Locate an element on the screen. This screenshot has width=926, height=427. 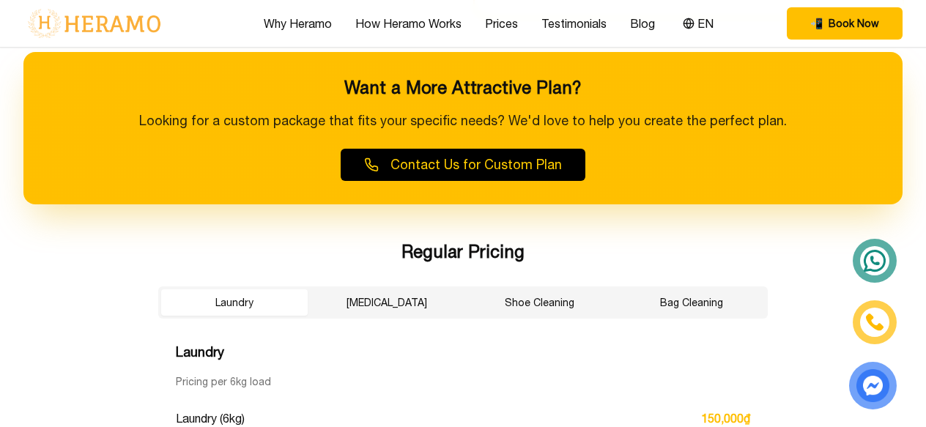
button: Bag Cleaning is located at coordinates (692, 303).